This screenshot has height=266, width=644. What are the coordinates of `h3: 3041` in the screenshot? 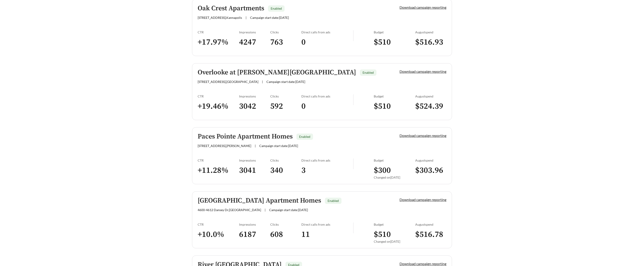 It's located at (255, 170).